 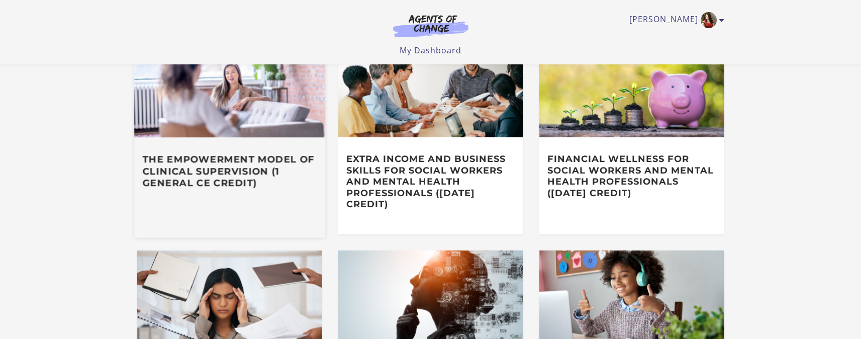 I want to click on a: My Dashboard, so click(x=430, y=50).